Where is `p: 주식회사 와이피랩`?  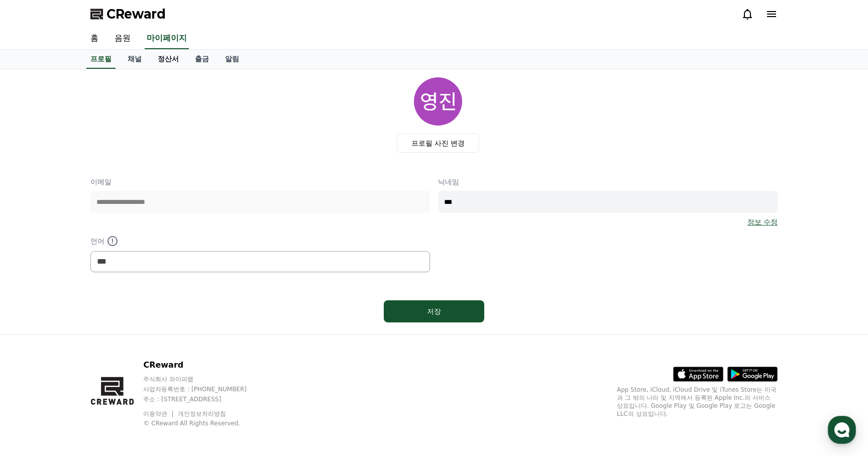
p: 주식회사 와이피랩 is located at coordinates (205, 379).